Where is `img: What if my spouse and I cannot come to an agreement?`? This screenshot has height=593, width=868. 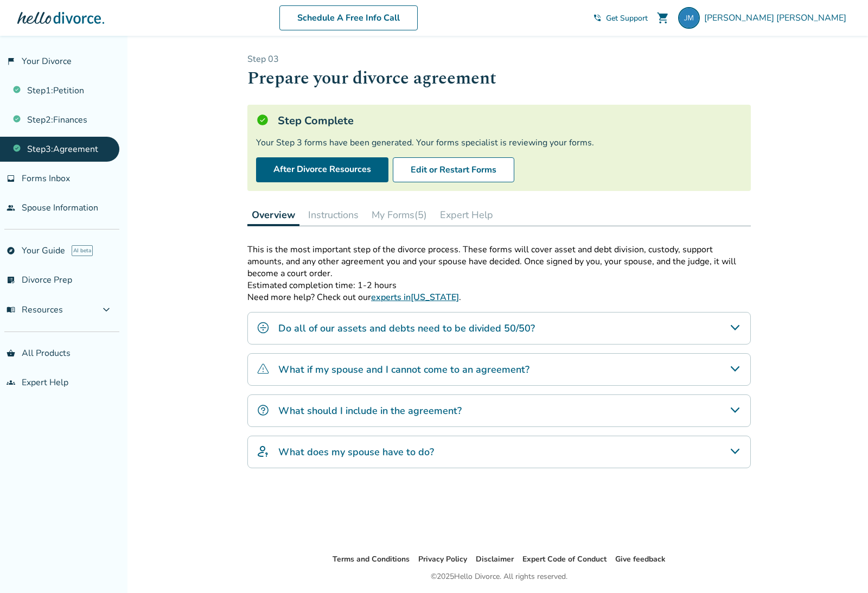
img: What if my spouse and I cannot come to an agreement? is located at coordinates (263, 369).